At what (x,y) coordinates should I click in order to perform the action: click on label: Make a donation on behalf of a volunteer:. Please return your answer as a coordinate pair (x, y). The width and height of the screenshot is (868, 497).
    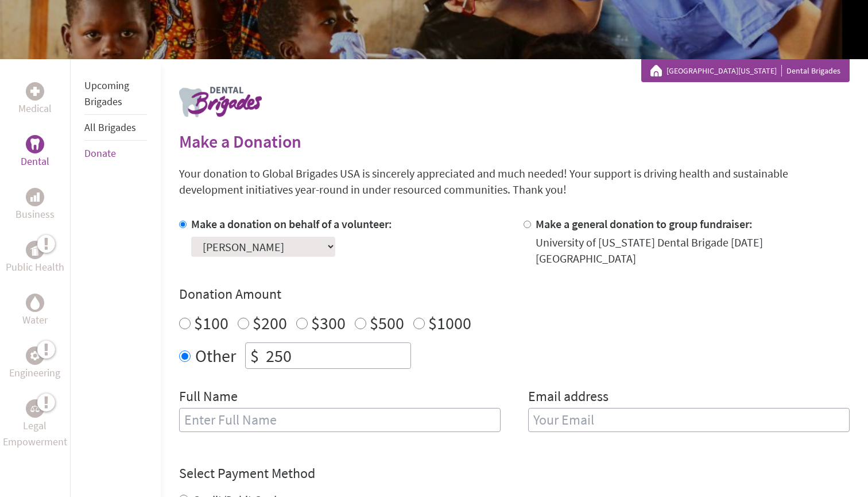
    Looking at the image, I should click on (291, 223).